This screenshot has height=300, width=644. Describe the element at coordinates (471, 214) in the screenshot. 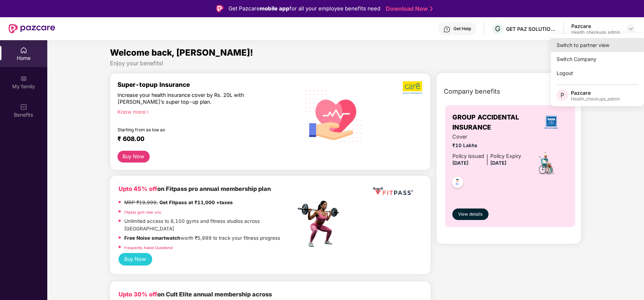

I see `span: View details` at that location.